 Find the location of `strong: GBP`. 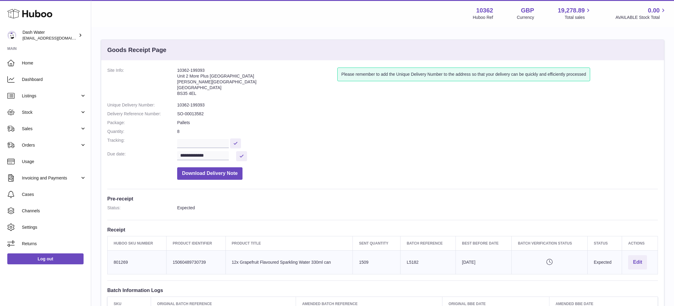

strong: GBP is located at coordinates (528, 10).